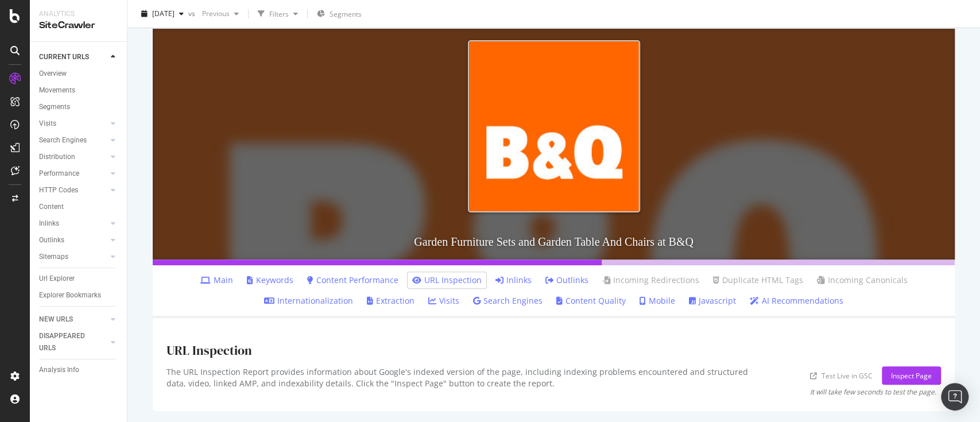 The image size is (980, 422). I want to click on button: Inspect Page, so click(911, 375).